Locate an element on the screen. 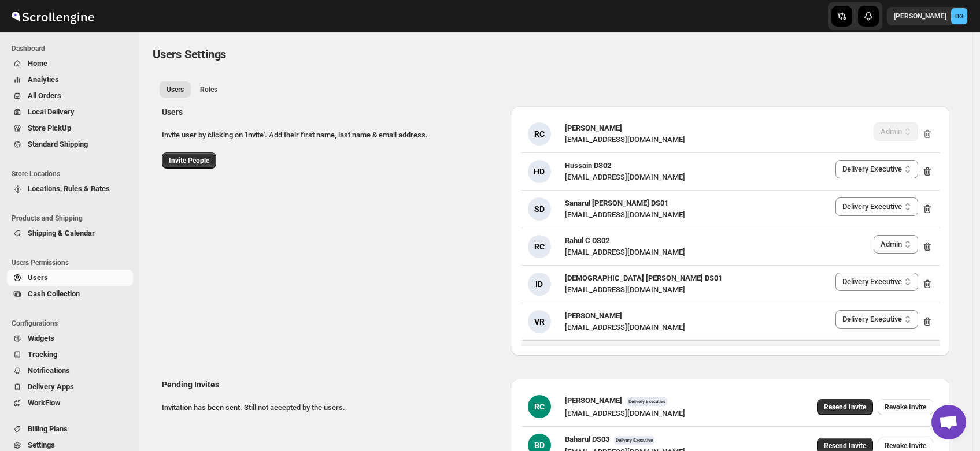 The width and height of the screenshot is (980, 451). div: HD is located at coordinates (540, 172).